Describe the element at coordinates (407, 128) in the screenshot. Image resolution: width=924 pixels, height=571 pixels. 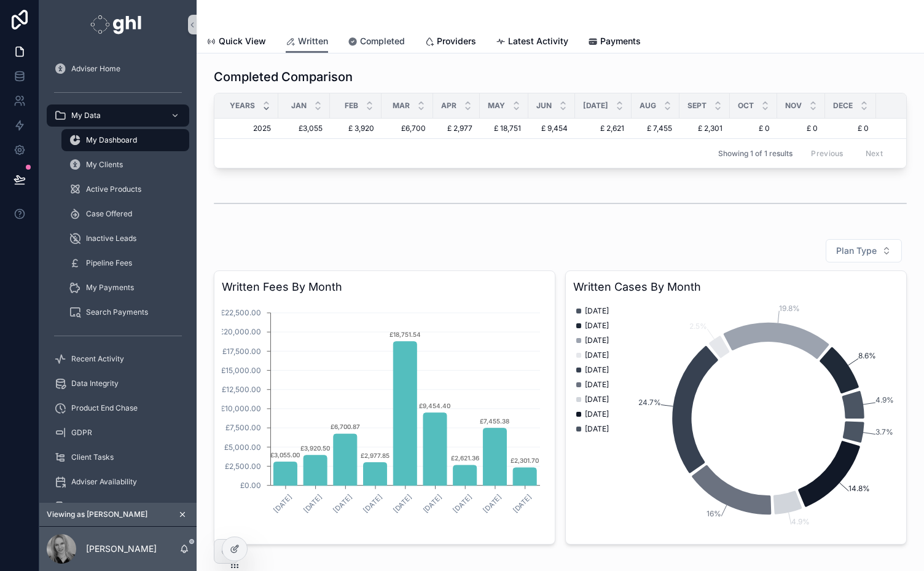
I see `span: £6,700` at that location.